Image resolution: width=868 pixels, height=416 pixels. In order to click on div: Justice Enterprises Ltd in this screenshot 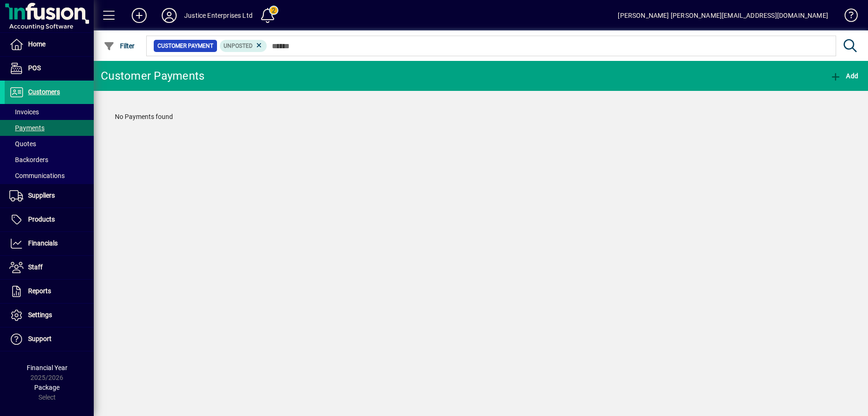, I will do `click(218, 16)`.